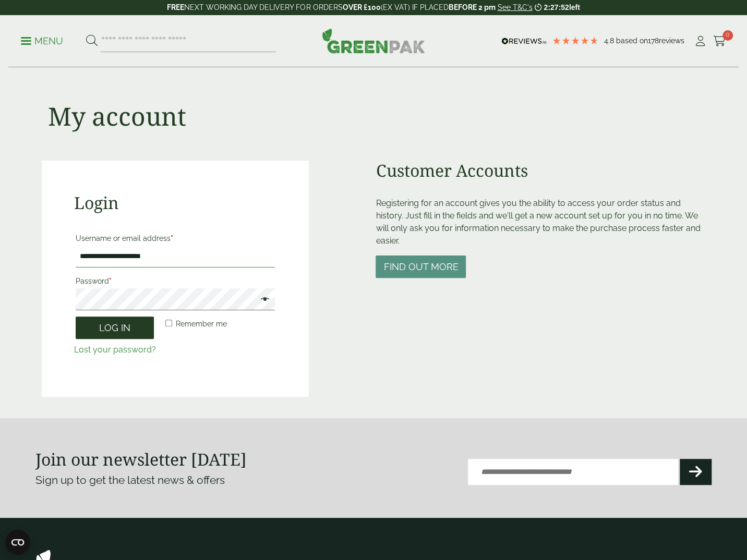 The image size is (747, 560). I want to click on label: Password, so click(175, 281).